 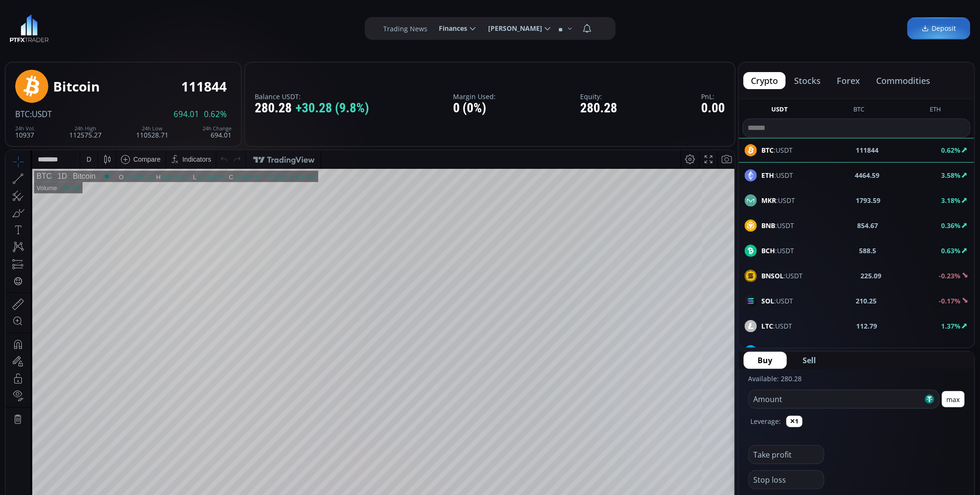 What do you see at coordinates (764, 81) in the screenshot?
I see `button: crypto` at bounding box center [764, 81].